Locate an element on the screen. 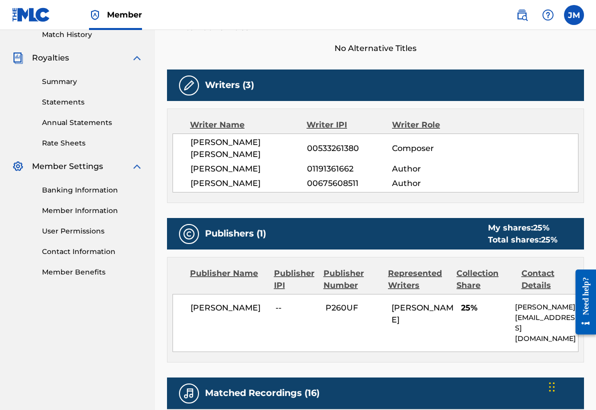 The height and width of the screenshot is (410, 596). a: Member Benefits is located at coordinates (93, 272).